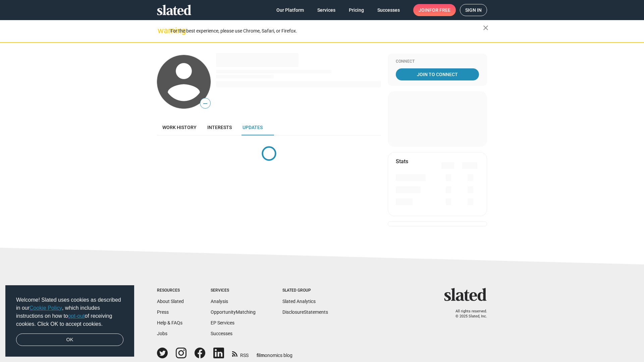 This screenshot has width=644, height=362. I want to click on a: Press, so click(162, 312).